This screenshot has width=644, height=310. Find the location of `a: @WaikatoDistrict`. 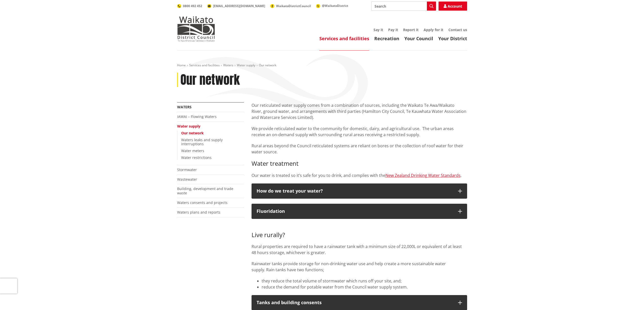

a: @WaikatoDistrict is located at coordinates (332, 5).